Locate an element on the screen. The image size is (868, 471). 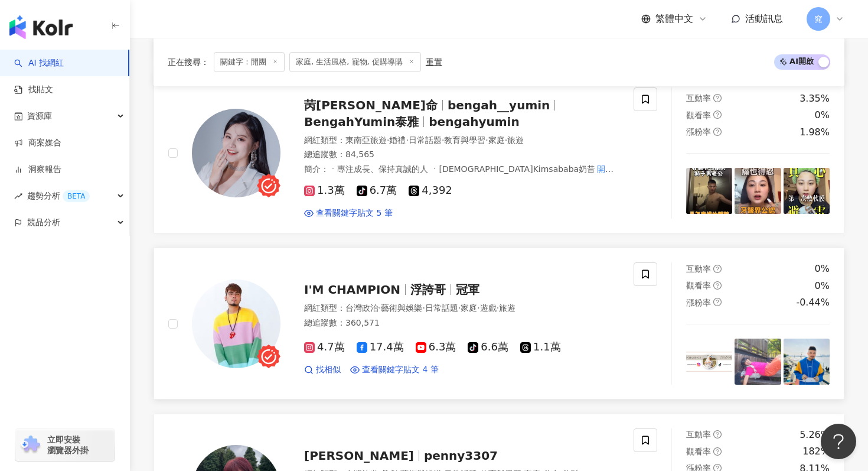
span: 窕 is located at coordinates (819, 19).